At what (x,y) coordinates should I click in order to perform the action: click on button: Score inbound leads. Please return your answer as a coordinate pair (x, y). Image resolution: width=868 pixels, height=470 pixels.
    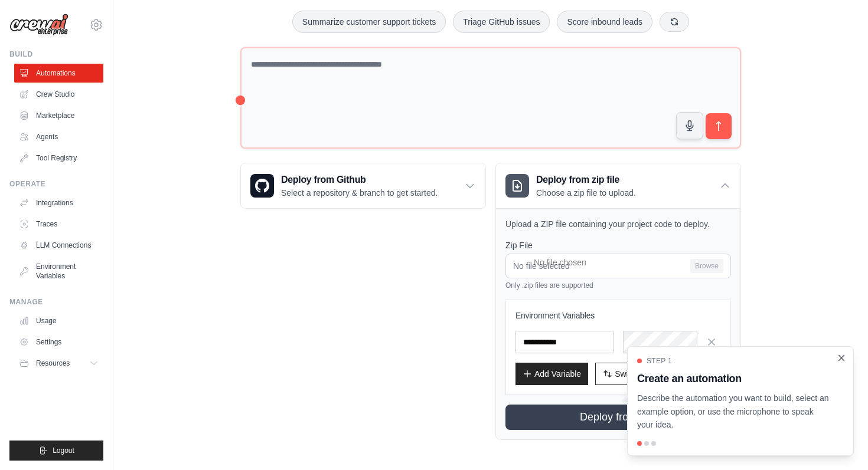
    Looking at the image, I should click on (605, 22).